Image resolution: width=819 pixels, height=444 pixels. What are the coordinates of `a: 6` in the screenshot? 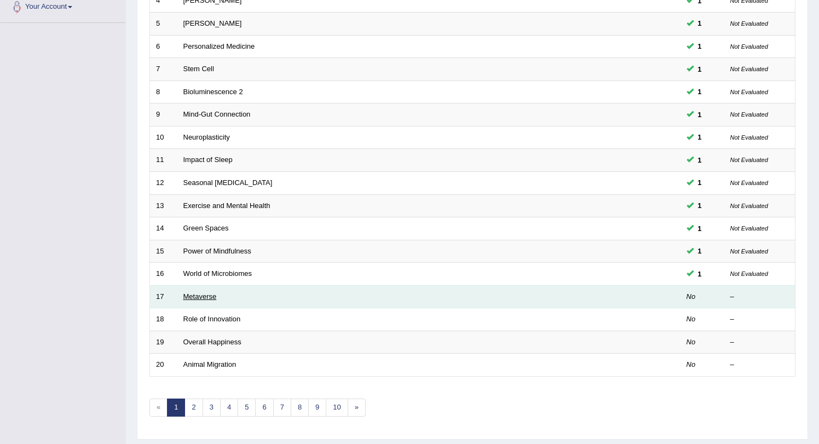 It's located at (264, 407).